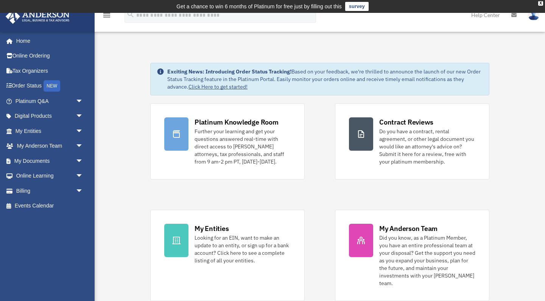 This screenshot has height=301, width=545. Describe the element at coordinates (131, 14) in the screenshot. I see `i: search` at that location.